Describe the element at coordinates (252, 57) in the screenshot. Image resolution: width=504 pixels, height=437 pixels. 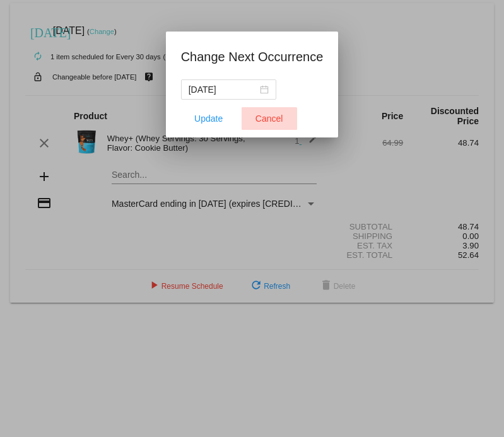
I see `h1: Change Next Occurrence` at that location.